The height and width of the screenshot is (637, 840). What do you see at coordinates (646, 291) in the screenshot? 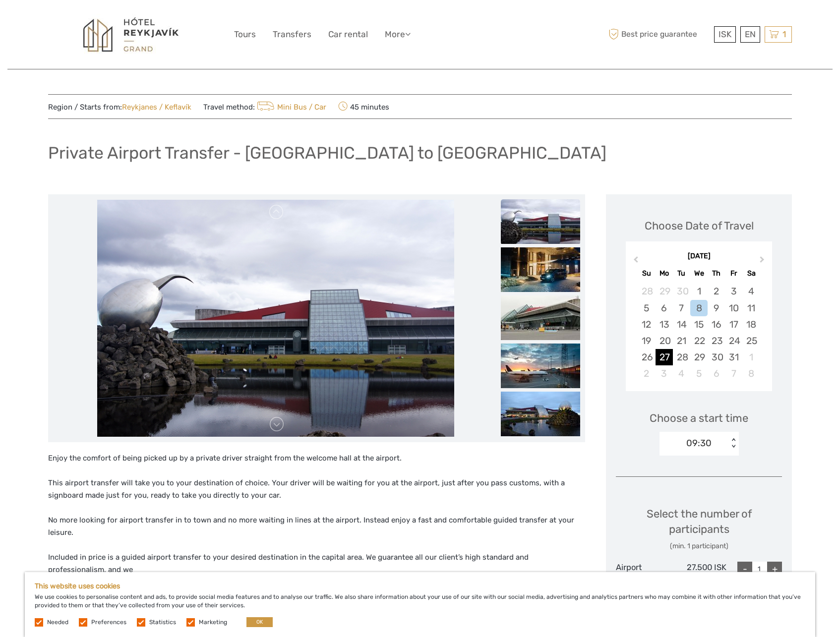
I see `div: Choose Sunday, September 28th, 2025` at bounding box center [646, 291].